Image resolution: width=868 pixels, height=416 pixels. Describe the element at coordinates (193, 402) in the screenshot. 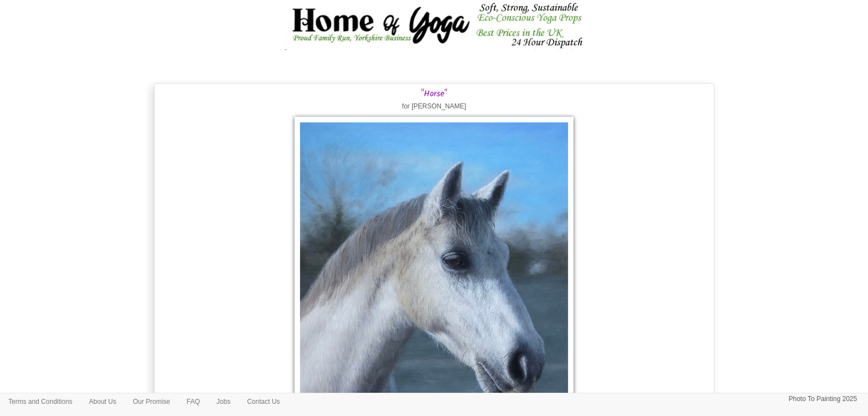

I see `a: FAQ` at that location.